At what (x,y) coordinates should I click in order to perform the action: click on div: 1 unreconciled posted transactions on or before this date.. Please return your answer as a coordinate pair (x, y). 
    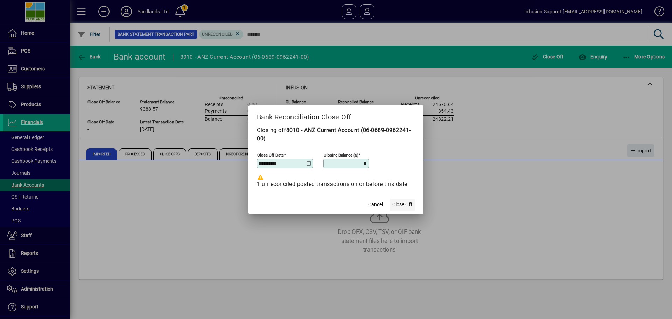
    Looking at the image, I should click on (336, 181).